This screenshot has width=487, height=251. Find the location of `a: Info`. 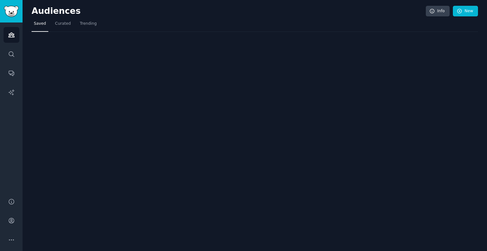

a: Info is located at coordinates (437, 11).